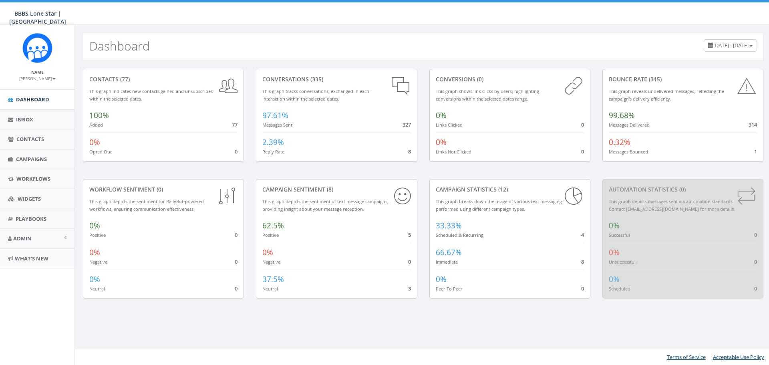  Describe the element at coordinates (30, 139) in the screenshot. I see `span: Contacts` at that location.